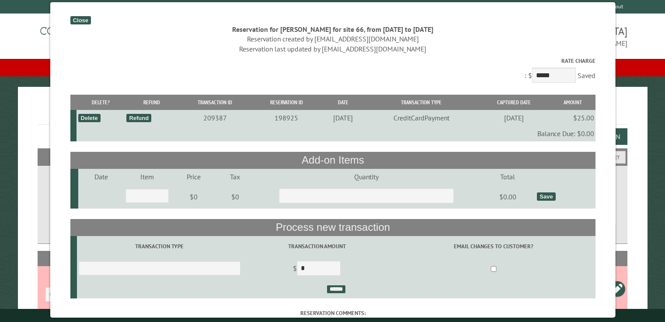  What do you see at coordinates (89, 118) in the screenshot?
I see `div: Delete` at bounding box center [89, 118].